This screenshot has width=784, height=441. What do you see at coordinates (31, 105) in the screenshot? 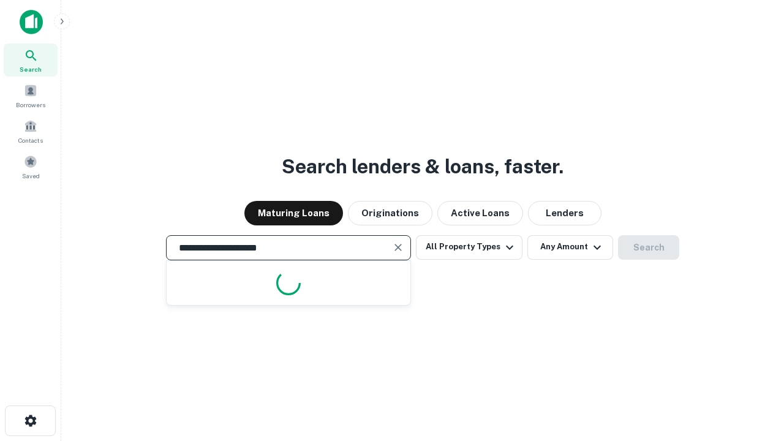
I see `span: Borrowers` at bounding box center [31, 105].